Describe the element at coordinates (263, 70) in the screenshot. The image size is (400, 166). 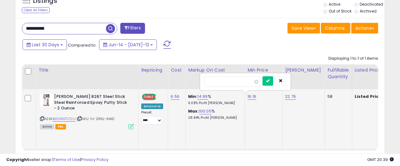
I see `div: Min Price` at that location.